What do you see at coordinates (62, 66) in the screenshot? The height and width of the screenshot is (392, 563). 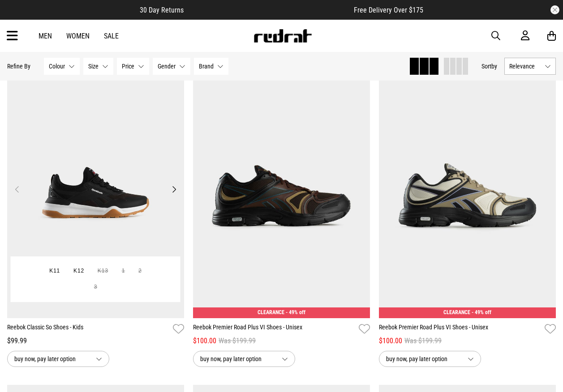 I see `button: Colour` at bounding box center [62, 66].